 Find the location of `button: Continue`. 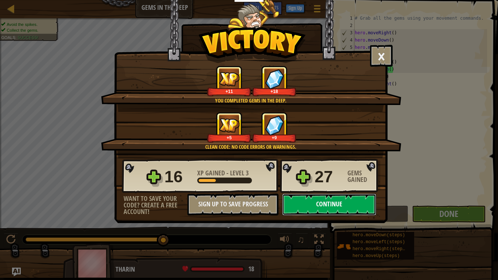

button: Continue is located at coordinates (329, 205).